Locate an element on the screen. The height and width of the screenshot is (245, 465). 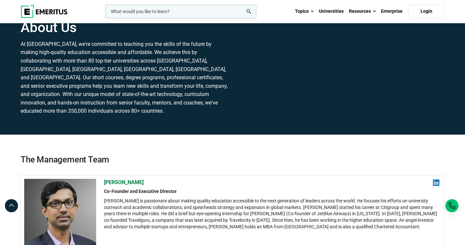
h1: About Us is located at coordinates (125, 27).